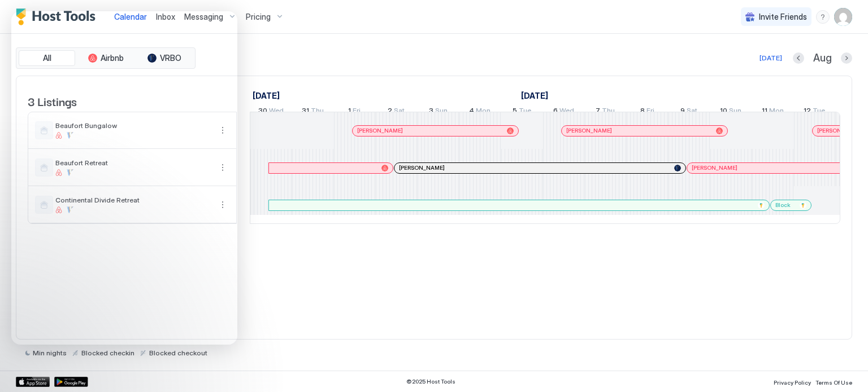 This screenshot has width=868, height=392. What do you see at coordinates (833, 383) in the screenshot?
I see `span: Terms Of Use` at bounding box center [833, 383].